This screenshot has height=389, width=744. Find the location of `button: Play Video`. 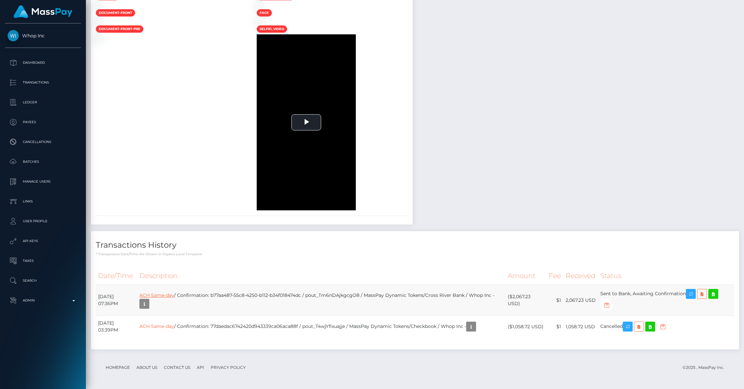

button: Play Video is located at coordinates (306, 122).